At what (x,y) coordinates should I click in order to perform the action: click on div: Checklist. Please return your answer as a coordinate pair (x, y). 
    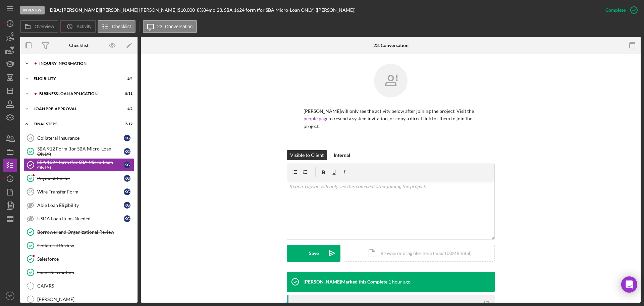
    Looking at the image, I should click on (79, 45).